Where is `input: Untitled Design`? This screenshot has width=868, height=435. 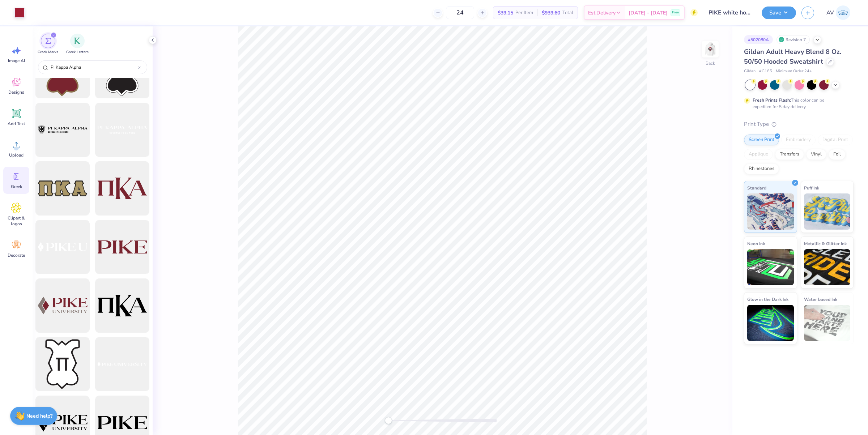
input: Untitled Design is located at coordinates (730, 13).